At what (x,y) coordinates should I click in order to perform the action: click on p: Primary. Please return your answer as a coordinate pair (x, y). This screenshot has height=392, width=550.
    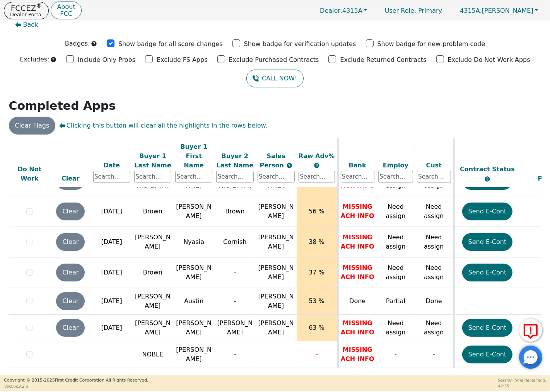
    Looking at the image, I should click on (414, 10).